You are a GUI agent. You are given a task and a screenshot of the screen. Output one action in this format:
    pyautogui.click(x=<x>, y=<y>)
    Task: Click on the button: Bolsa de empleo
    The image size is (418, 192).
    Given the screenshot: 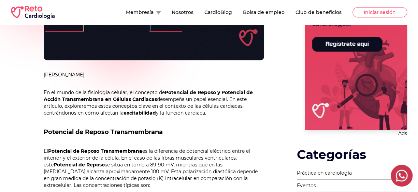 What is the action you would take?
    pyautogui.click(x=264, y=12)
    